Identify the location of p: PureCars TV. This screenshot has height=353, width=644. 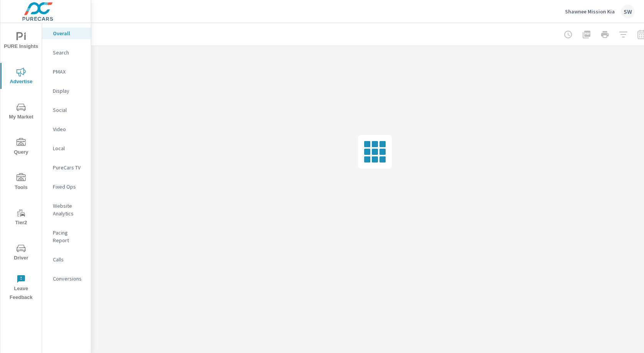
(69, 168).